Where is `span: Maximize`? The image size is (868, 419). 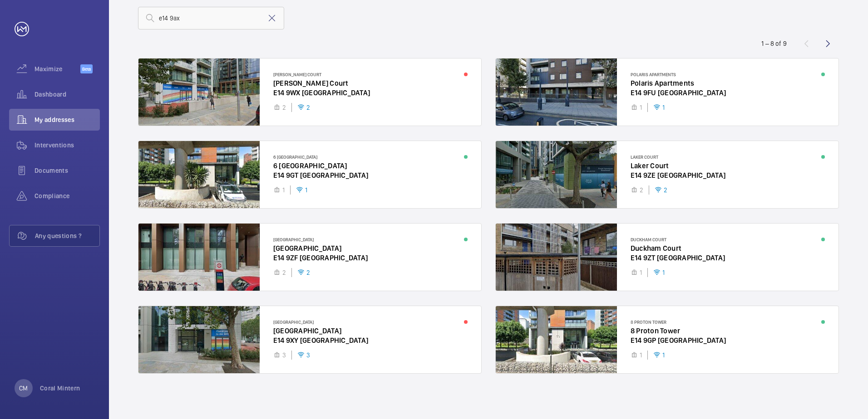
span: Maximize is located at coordinates (57, 69).